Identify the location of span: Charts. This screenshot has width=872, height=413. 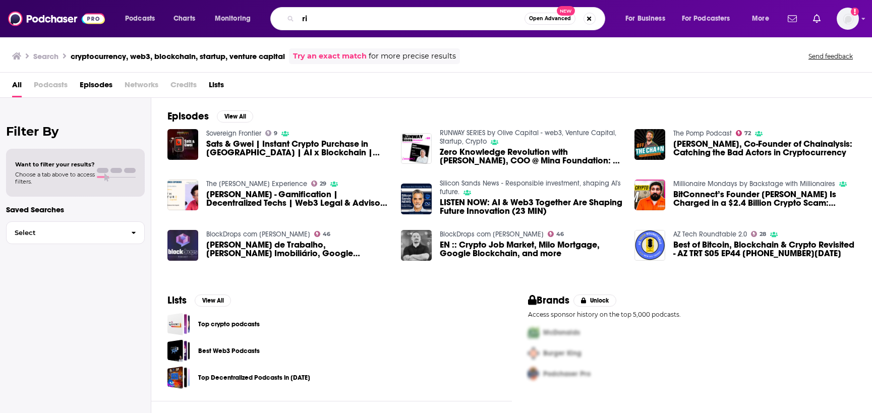
(184, 19).